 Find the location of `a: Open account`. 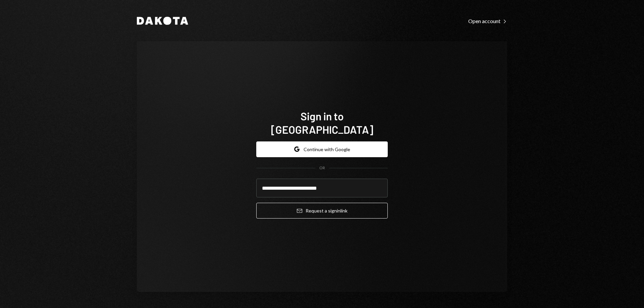

a: Open account is located at coordinates (488, 21).